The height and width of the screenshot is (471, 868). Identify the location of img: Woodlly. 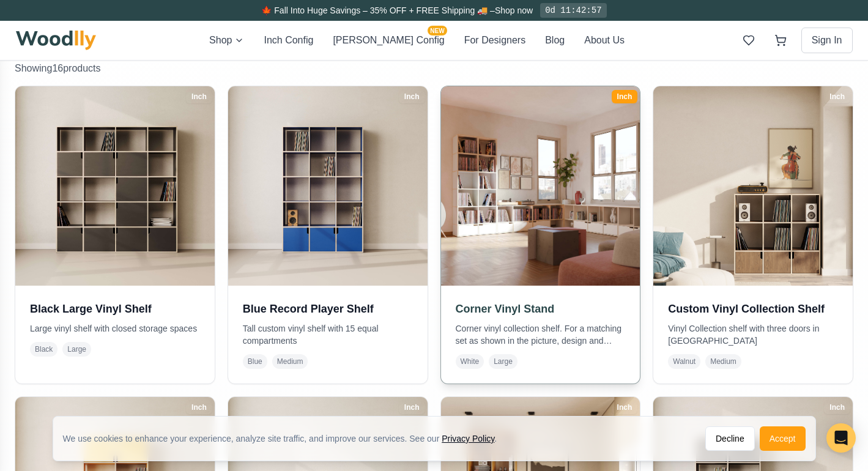
(56, 40).